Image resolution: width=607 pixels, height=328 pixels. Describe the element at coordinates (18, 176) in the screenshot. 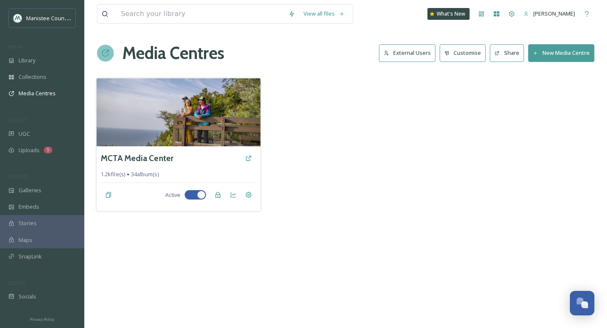

I see `span: WIDGETS` at that location.